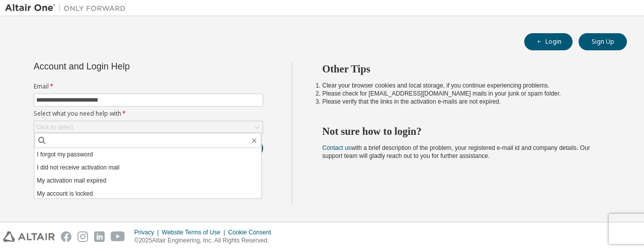  I want to click on p: © 2025 Altair Engineering, Inc. All Rights Reserved., so click(206, 240).